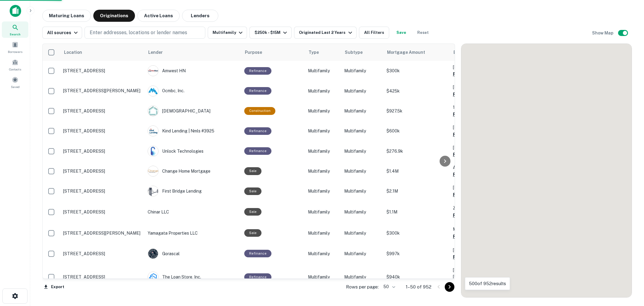 The image size is (644, 306). I want to click on span: Contacts, so click(15, 69).